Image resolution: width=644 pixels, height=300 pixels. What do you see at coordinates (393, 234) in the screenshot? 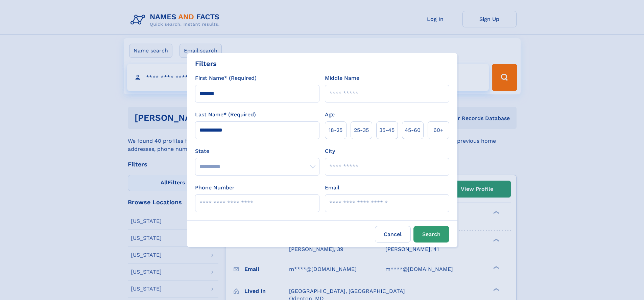
I see `label: Cancel` at bounding box center [393, 234].